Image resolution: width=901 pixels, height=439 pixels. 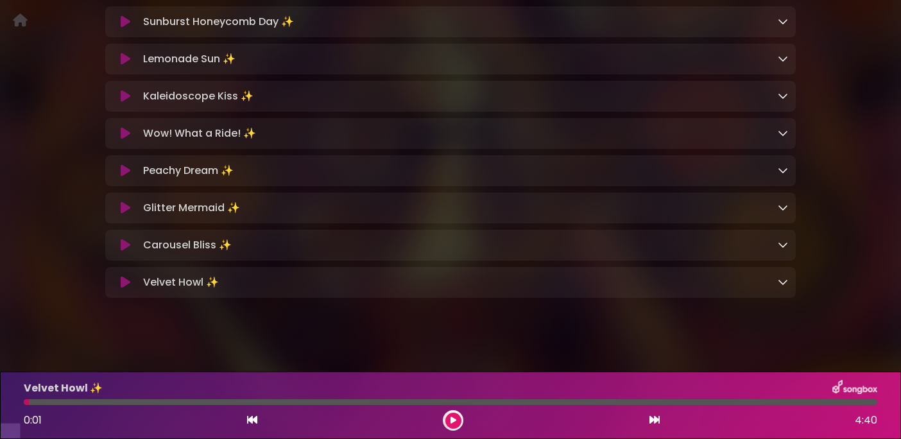 I want to click on p: Carousel Bliss ✨, so click(x=187, y=245).